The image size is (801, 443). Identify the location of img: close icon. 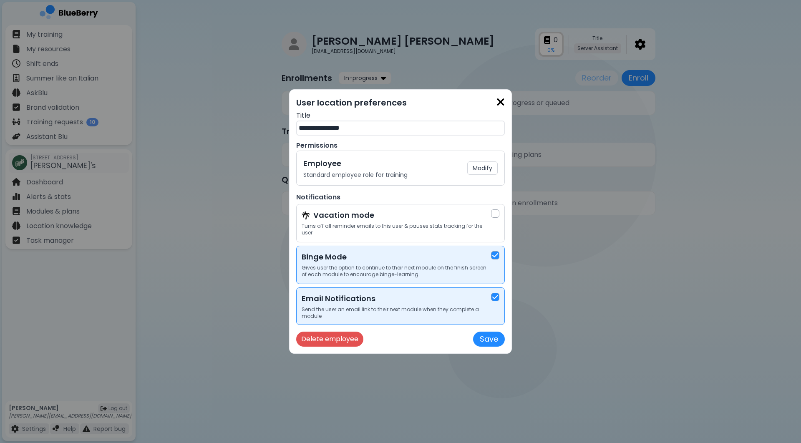
(501, 102).